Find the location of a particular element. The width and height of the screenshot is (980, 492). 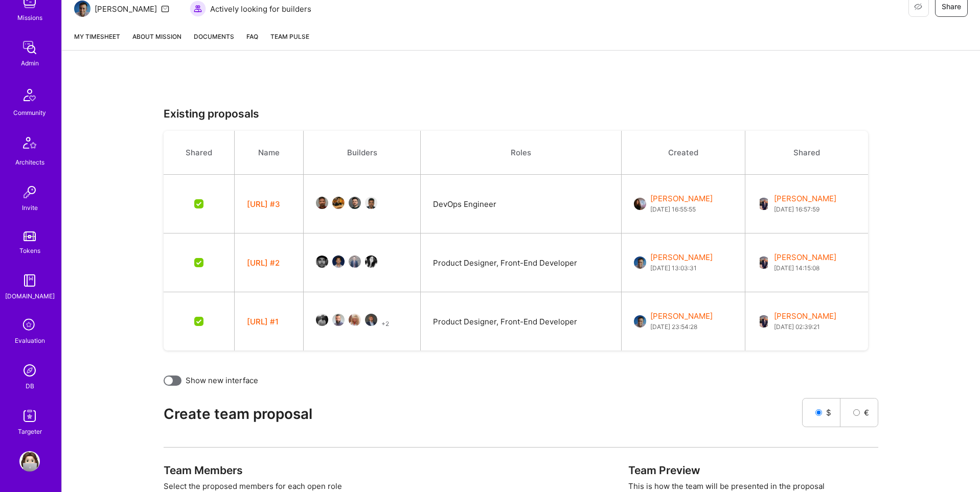

div: Architects is located at coordinates (30, 162).